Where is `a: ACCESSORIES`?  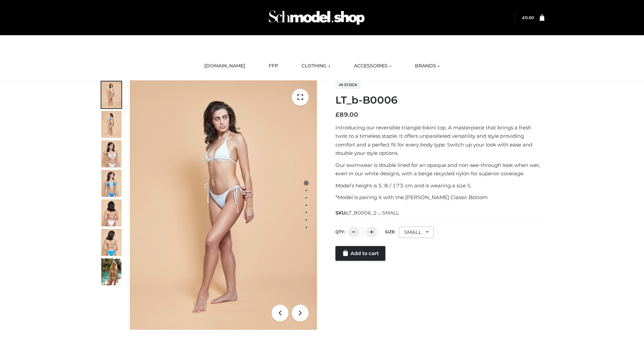
a: ACCESSORIES is located at coordinates (373, 66).